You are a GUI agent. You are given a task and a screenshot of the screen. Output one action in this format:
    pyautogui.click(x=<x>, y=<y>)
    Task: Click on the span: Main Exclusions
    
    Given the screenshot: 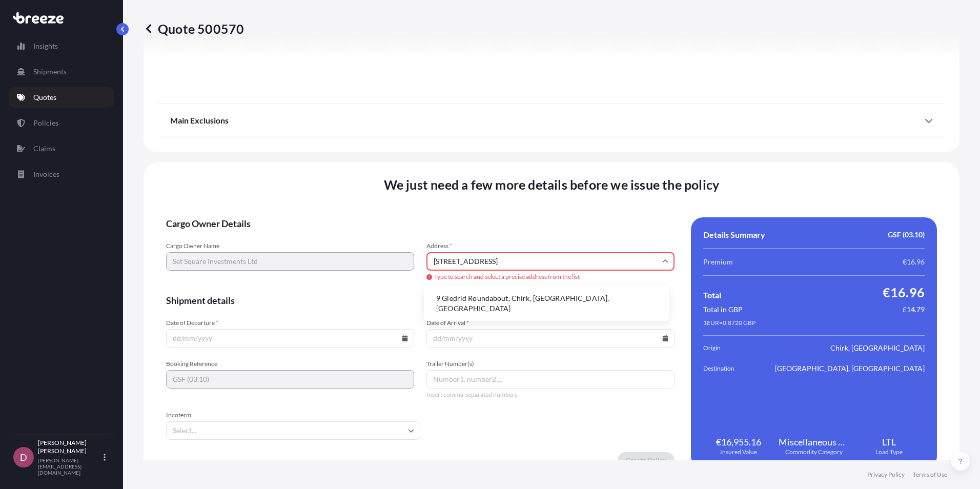 What is the action you would take?
    pyautogui.click(x=199, y=120)
    